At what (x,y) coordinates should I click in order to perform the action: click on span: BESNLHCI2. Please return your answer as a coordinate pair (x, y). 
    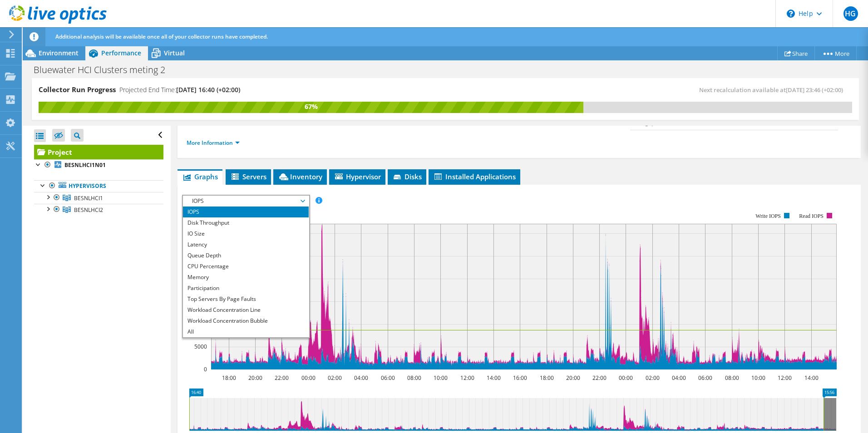
    Looking at the image, I should click on (88, 210).